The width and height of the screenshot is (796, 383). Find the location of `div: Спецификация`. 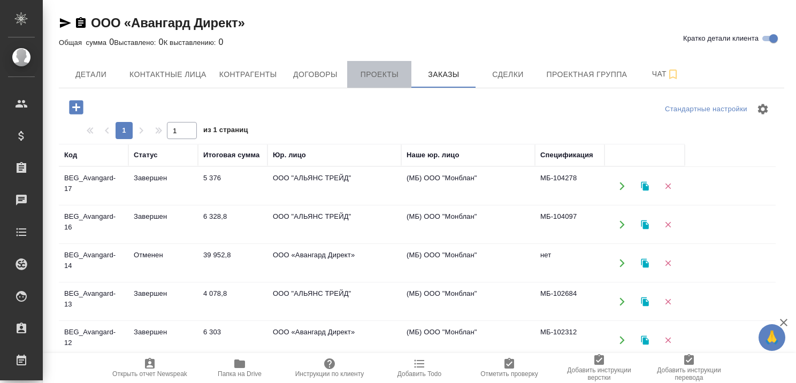

div: Спецификация is located at coordinates (567, 155).